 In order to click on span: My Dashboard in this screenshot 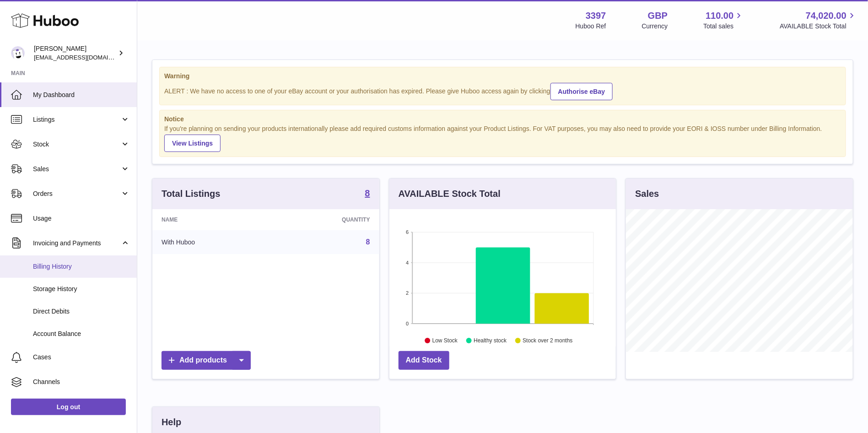, I will do `click(82, 95)`.